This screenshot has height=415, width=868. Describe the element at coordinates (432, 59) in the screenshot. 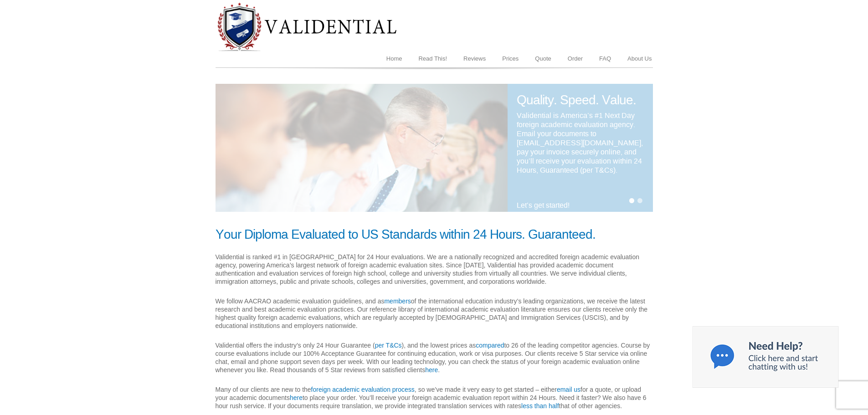

I see `a: Read This!` at that location.